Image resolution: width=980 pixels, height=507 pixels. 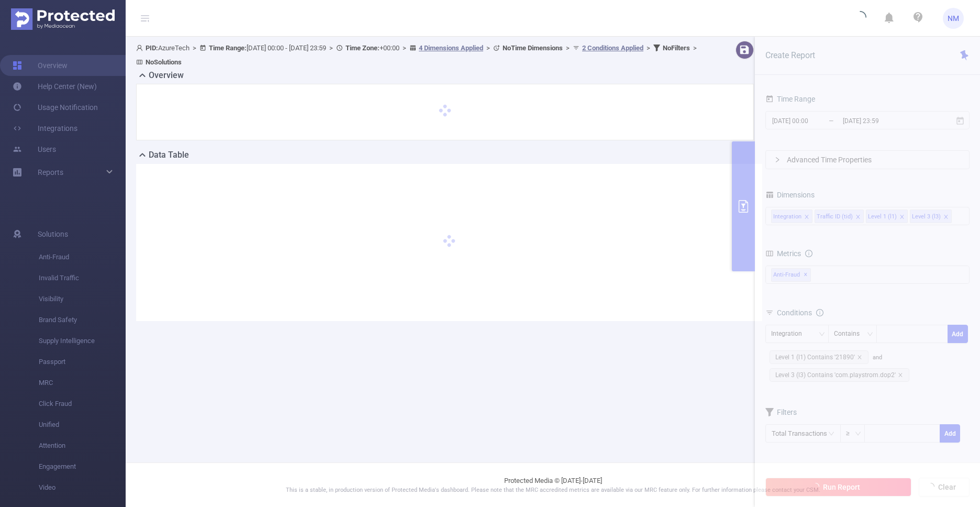 I want to click on b: Time Zone:, so click(x=363, y=48).